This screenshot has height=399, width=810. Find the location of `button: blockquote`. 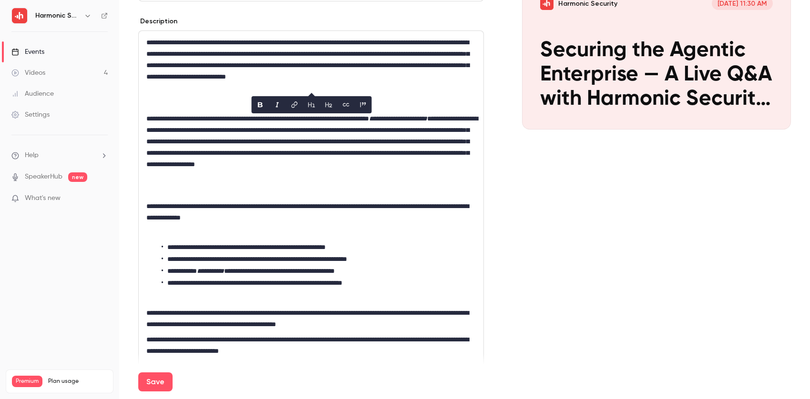

button: blockquote is located at coordinates (363, 105).